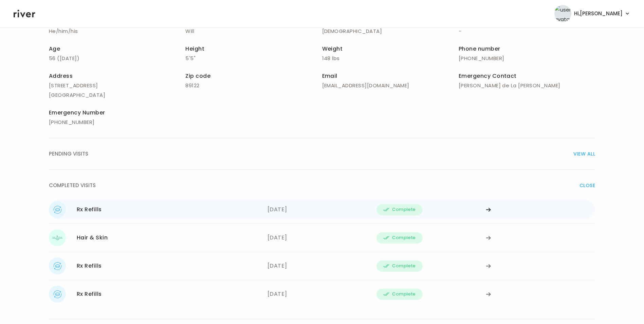 The image size is (644, 324). Describe the element at coordinates (332, 48) in the screenshot. I see `span: Weight` at that location.